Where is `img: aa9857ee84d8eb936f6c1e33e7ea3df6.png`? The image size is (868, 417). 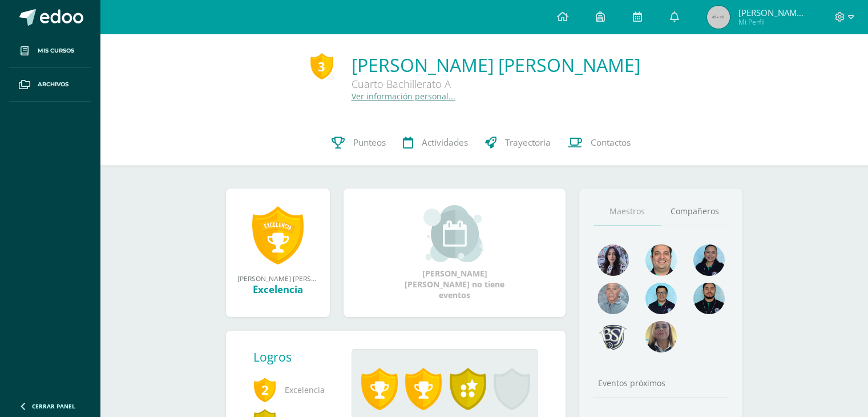
img: aa9857ee84d8eb936f6c1e33e7ea3df6.png is located at coordinates (661, 336).